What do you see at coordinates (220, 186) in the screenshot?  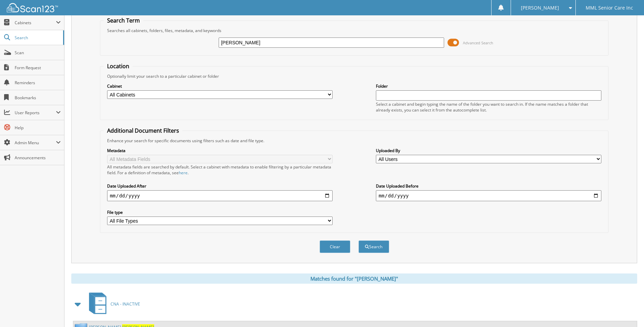 I see `label: Date Uploaded After` at bounding box center [220, 186].